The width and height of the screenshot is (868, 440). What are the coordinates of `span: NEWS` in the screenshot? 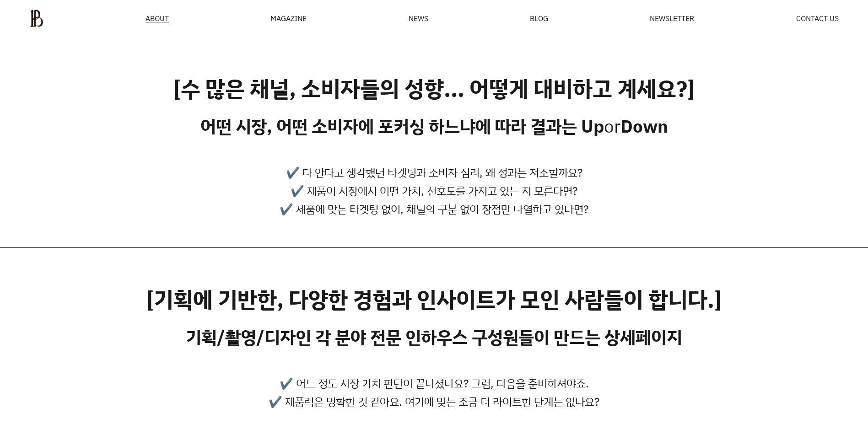 It's located at (419, 18).